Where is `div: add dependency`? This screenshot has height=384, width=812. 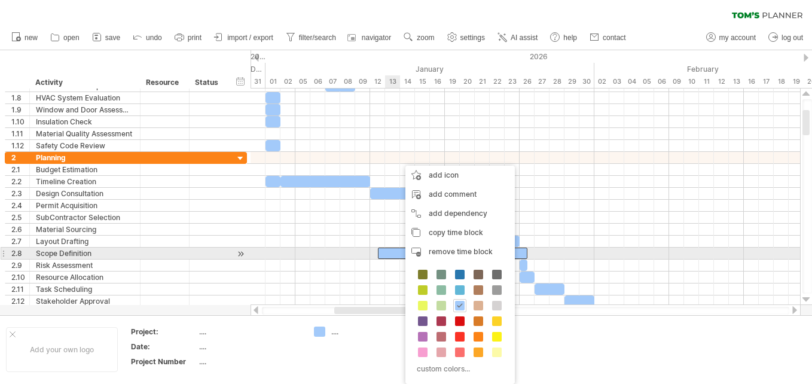 div: add dependency is located at coordinates (460, 213).